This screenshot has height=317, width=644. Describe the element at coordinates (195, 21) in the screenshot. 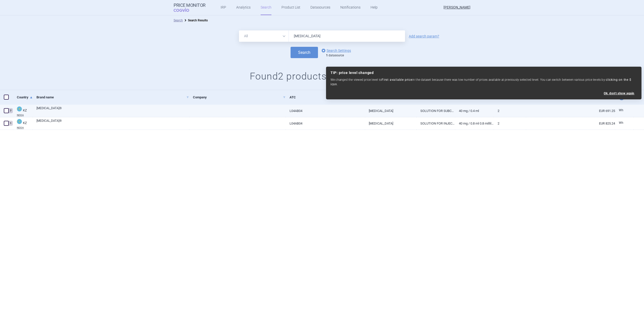

I see `li: Search Results` at that location.